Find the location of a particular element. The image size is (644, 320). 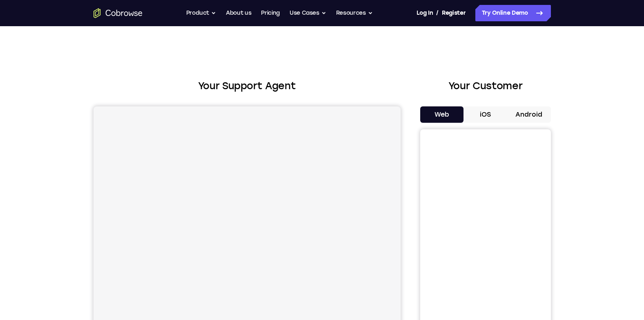

a: Log In is located at coordinates (425, 13).